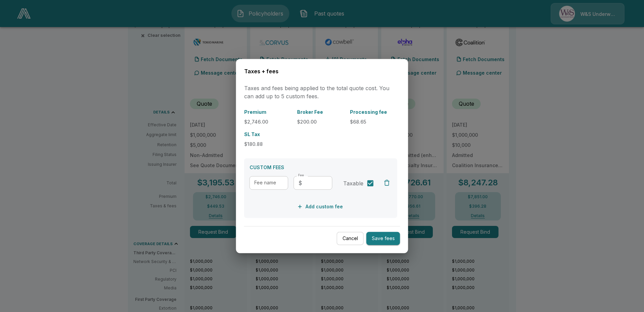 This screenshot has height=312, width=644. I want to click on button: Cancel, so click(351, 239).